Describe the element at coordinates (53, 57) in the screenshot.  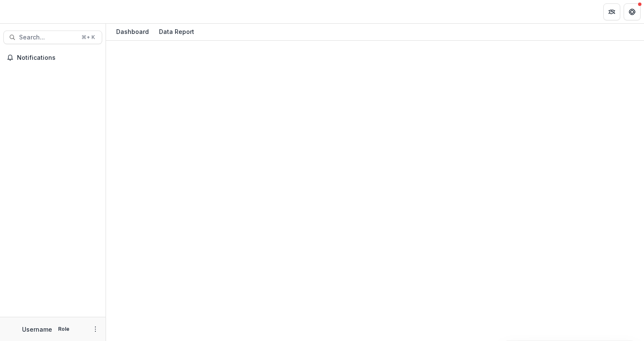
I see `button: Notifications` at that location.